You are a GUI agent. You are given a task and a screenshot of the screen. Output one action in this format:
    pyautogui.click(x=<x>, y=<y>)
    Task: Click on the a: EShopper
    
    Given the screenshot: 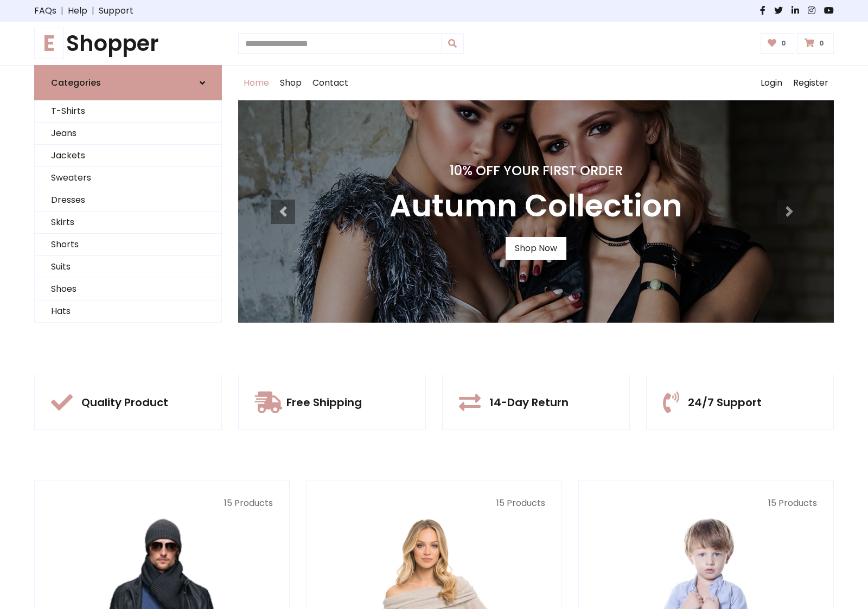 What is the action you would take?
    pyautogui.click(x=128, y=43)
    